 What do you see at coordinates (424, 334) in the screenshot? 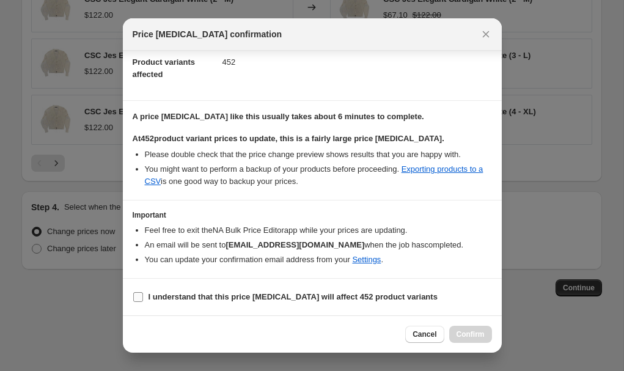
I see `button: Cancel` at bounding box center [424, 334].